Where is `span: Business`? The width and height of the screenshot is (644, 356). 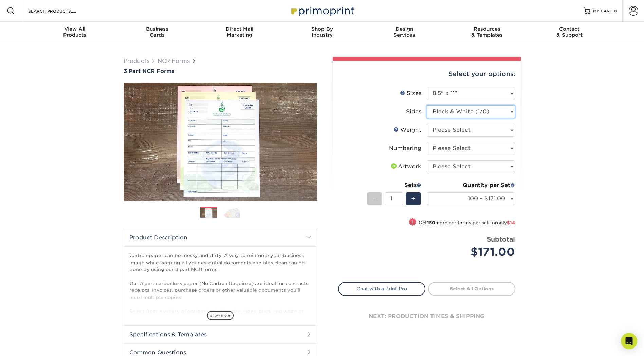
span: Business is located at coordinates (157, 29).